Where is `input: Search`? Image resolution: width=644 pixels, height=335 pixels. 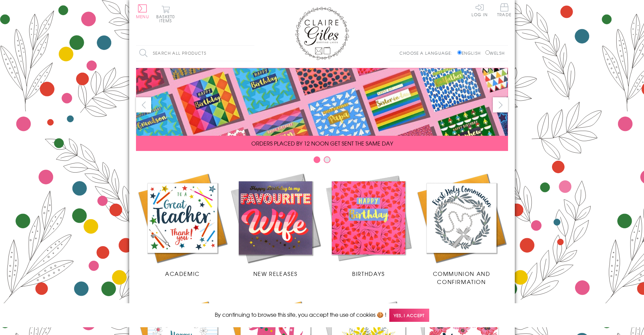
input: Search is located at coordinates (251, 53).